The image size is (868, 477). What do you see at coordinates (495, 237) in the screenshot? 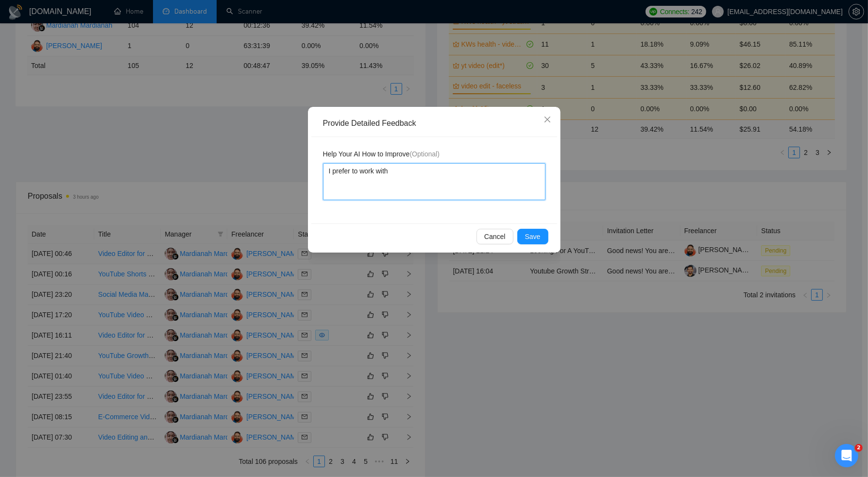
I see `button: Cancel` at bounding box center [495, 237].